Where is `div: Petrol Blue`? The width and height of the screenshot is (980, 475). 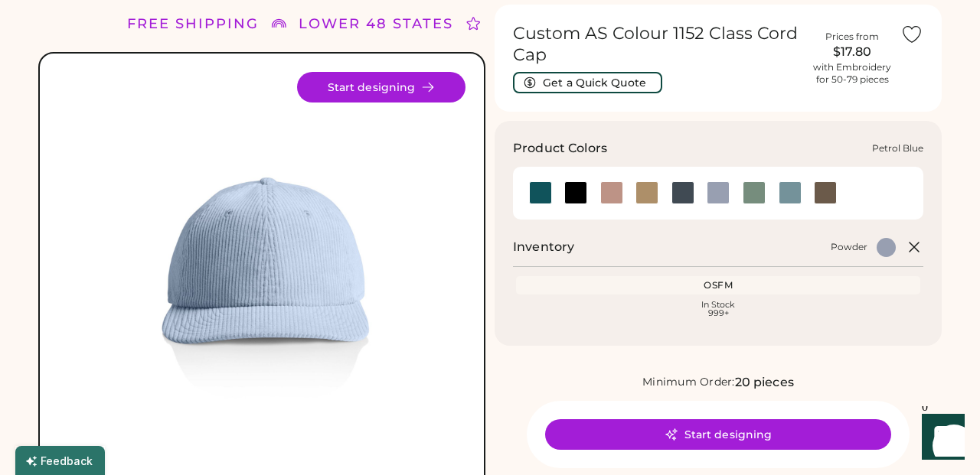 div: Petrol Blue is located at coordinates (897, 149).